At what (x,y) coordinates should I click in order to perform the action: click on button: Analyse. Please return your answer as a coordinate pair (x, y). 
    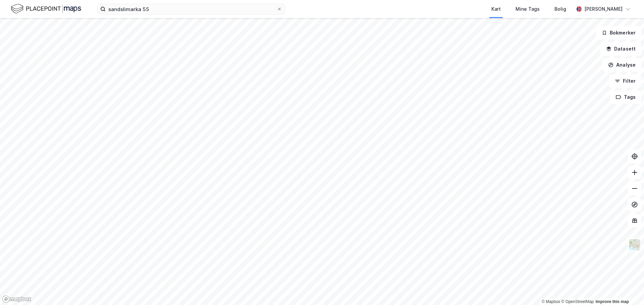
    Looking at the image, I should click on (622, 65).